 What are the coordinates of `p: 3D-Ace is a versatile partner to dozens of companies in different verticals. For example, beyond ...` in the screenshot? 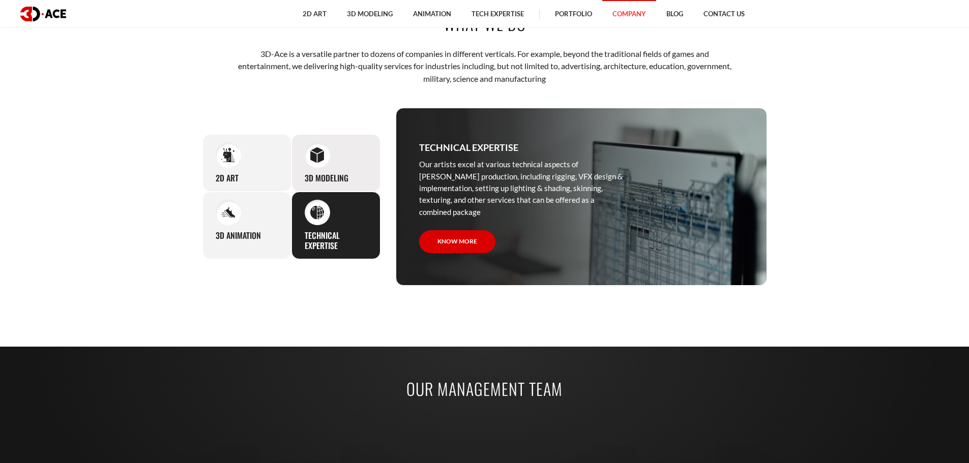 It's located at (484, 66).